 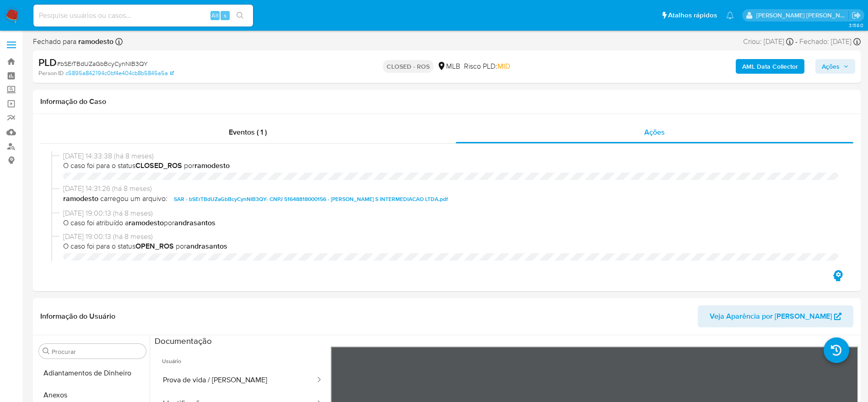 I want to click on button: AML Data Collector, so click(x=770, y=67).